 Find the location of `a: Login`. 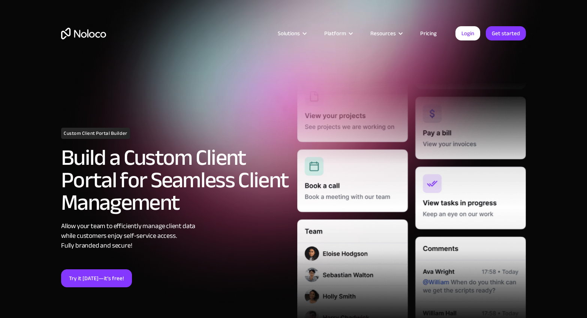

a: Login is located at coordinates (468, 33).